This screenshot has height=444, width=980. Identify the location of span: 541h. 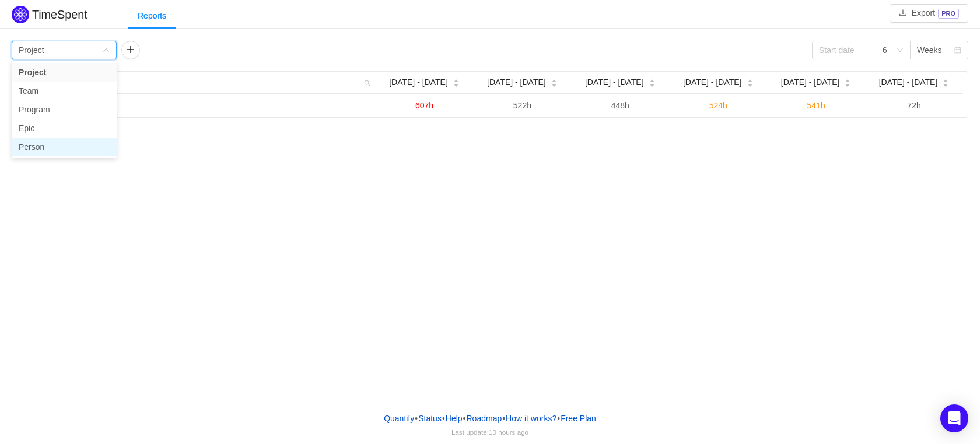
(816, 106).